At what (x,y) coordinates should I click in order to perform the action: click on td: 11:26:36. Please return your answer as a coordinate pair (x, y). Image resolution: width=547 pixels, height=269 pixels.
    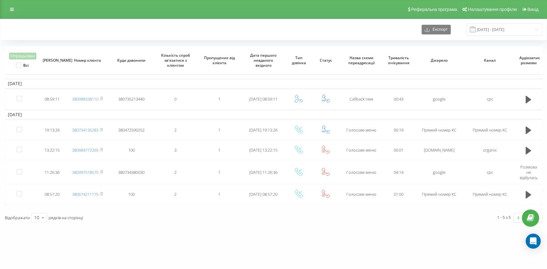
    Looking at the image, I should click on (52, 172).